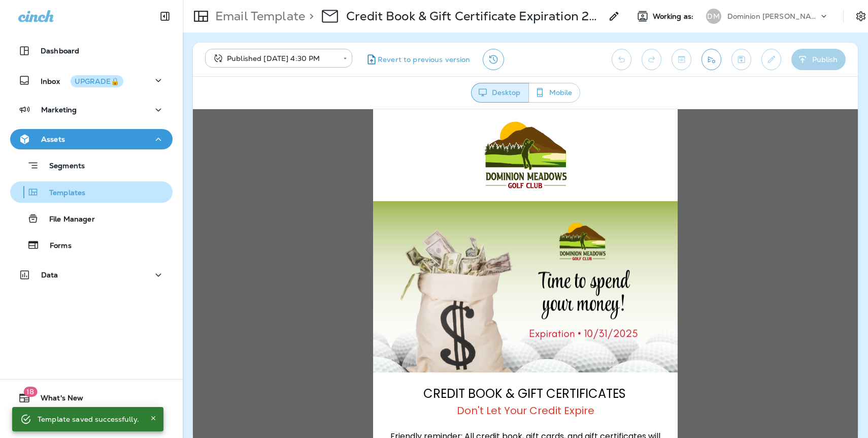 The image size is (868, 438). I want to click on span: CREDIT BOOK & GIFT CERTIFICATES, so click(331, 284).